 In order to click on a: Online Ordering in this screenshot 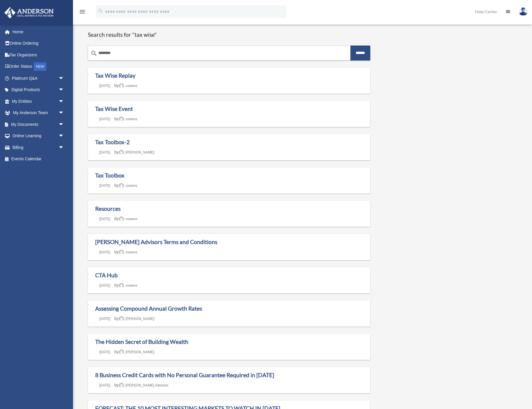, I will do `click(38, 44)`.